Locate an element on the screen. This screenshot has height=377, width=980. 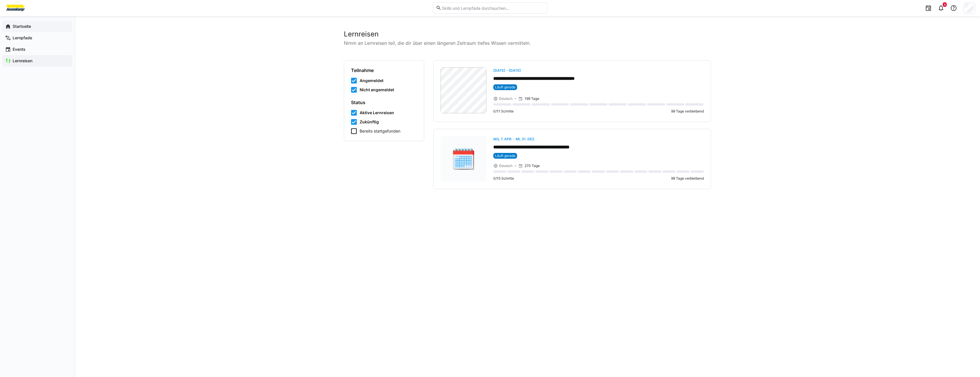
span: Angemeldet is located at coordinates (371, 81).